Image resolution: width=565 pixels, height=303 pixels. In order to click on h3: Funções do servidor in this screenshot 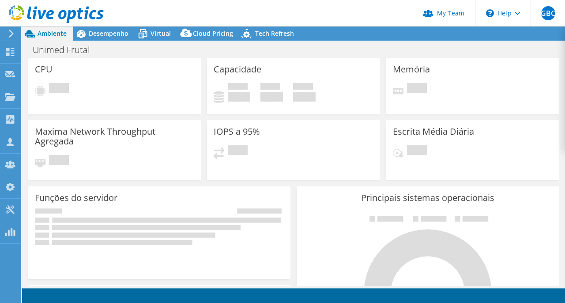, I will do `click(76, 198)`.